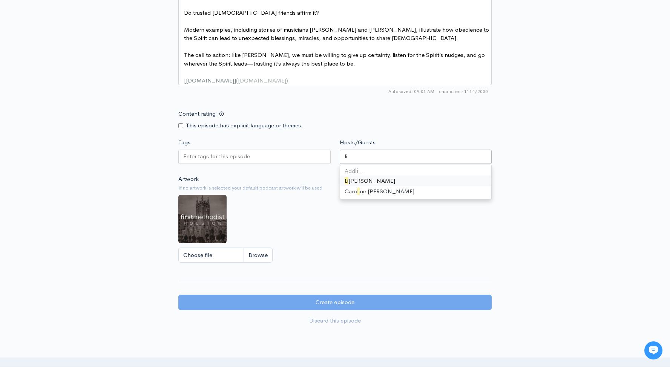 The width and height of the screenshot is (670, 367). What do you see at coordinates (184, 142) in the screenshot?
I see `label: Tags` at bounding box center [184, 142].